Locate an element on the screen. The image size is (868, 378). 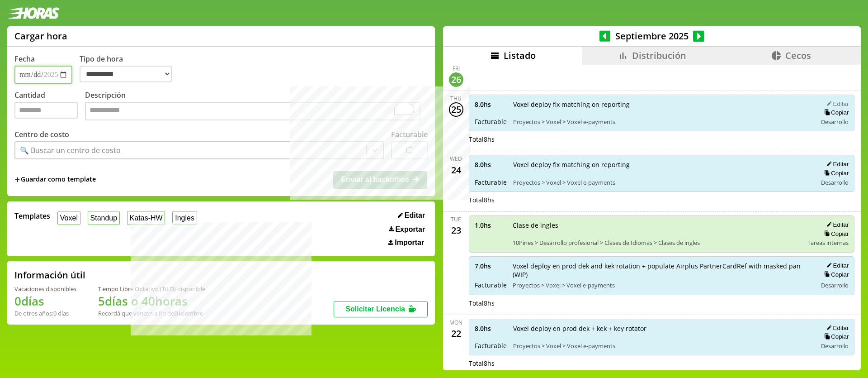
label: Cantidad is located at coordinates (49, 106).